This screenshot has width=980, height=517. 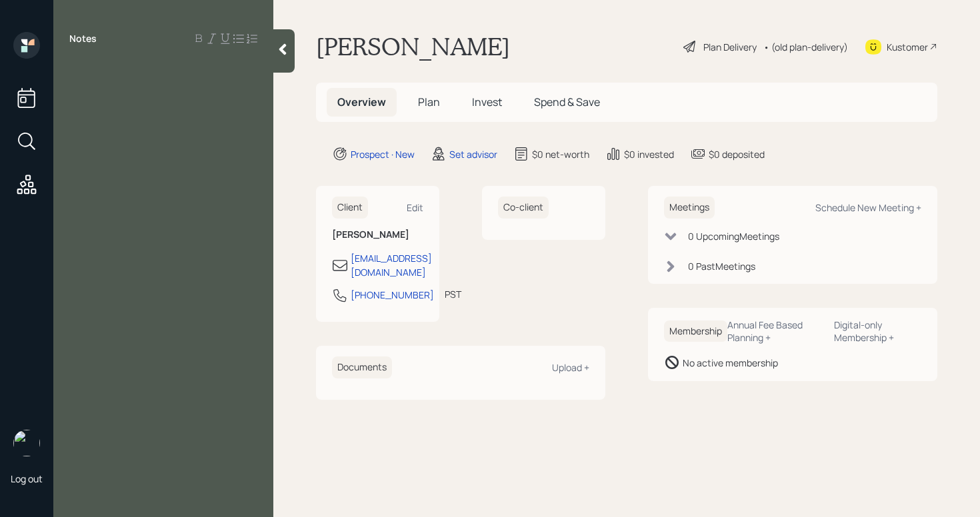 I want to click on img: retirable_logo.png, so click(x=27, y=443).